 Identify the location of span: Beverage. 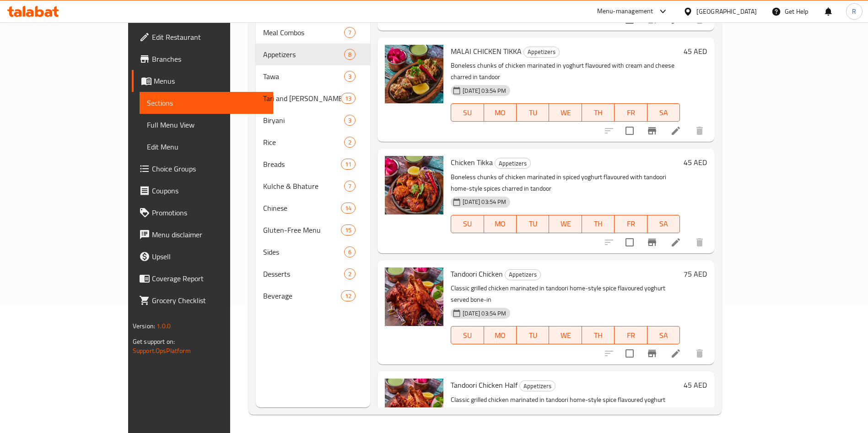
(302, 296).